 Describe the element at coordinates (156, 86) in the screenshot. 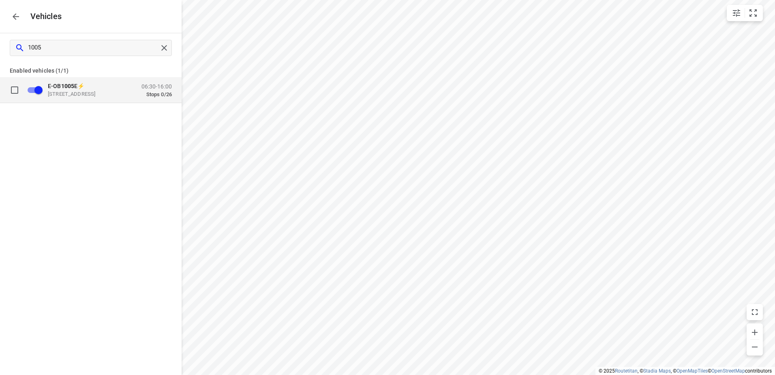

I see `p: 06:30-16:00` at that location.